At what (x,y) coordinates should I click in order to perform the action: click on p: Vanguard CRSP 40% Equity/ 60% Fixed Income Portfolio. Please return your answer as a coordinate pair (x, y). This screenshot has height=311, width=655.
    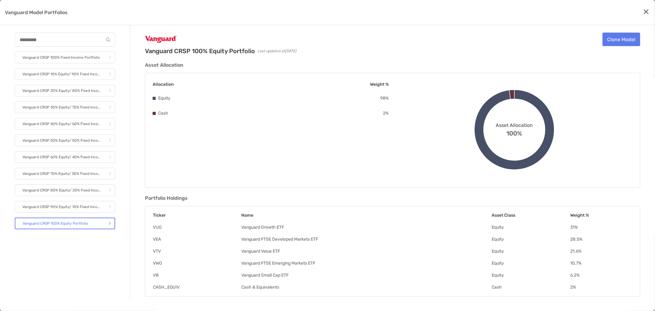
    Looking at the image, I should click on (61, 124).